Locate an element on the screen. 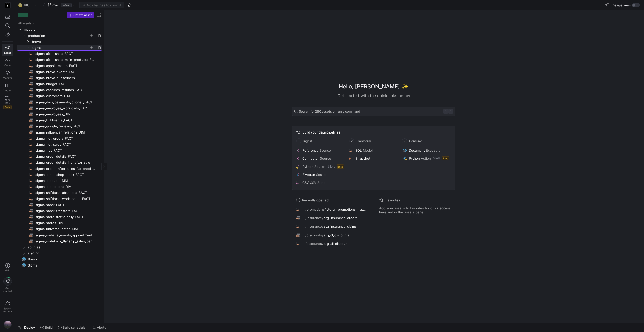  span: Monitor is located at coordinates (7, 78).